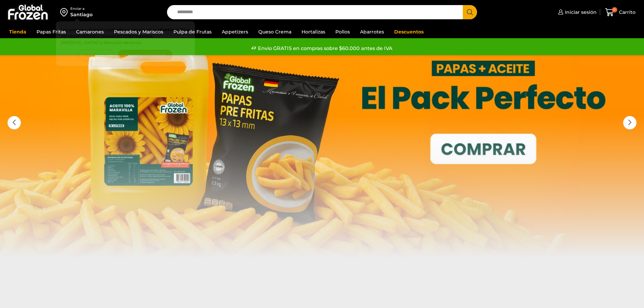 Image resolution: width=644 pixels, height=308 pixels. What do you see at coordinates (81, 15) in the screenshot?
I see `div: Santiago` at bounding box center [81, 15].